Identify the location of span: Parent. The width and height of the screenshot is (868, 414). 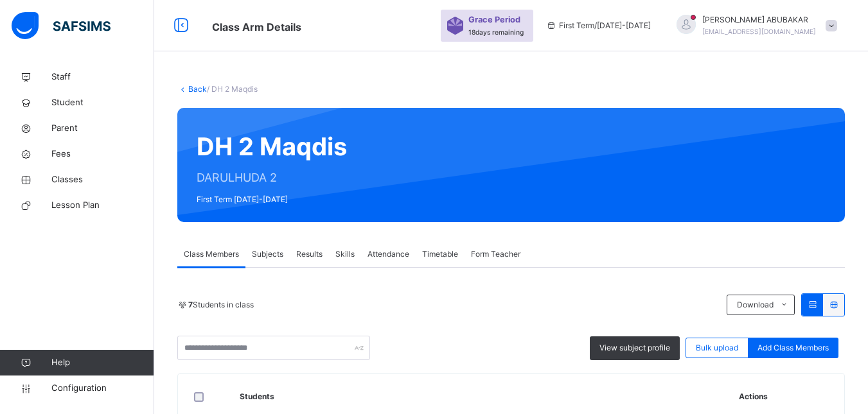
(103, 128).